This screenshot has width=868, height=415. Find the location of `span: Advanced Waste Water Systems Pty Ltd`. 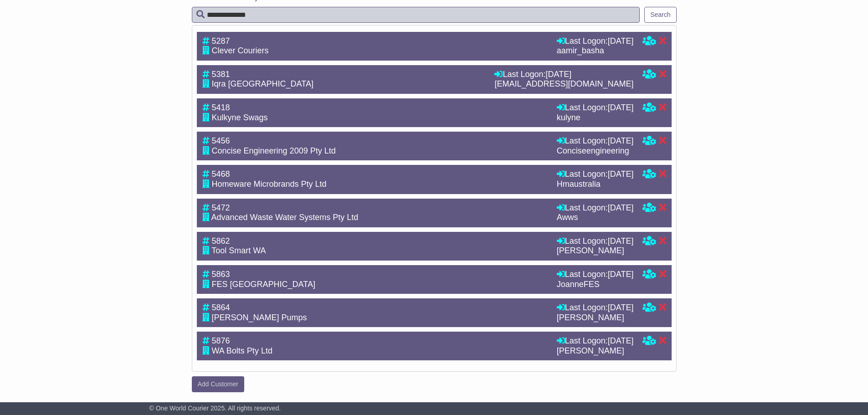

span: Advanced Waste Water Systems Pty Ltd is located at coordinates (285, 218).